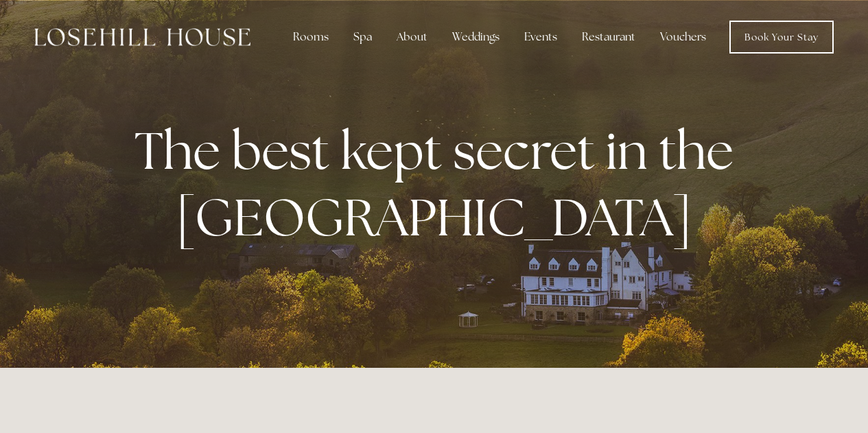 The height and width of the screenshot is (433, 868). Describe the element at coordinates (683, 37) in the screenshot. I see `a: Vouchers` at that location.